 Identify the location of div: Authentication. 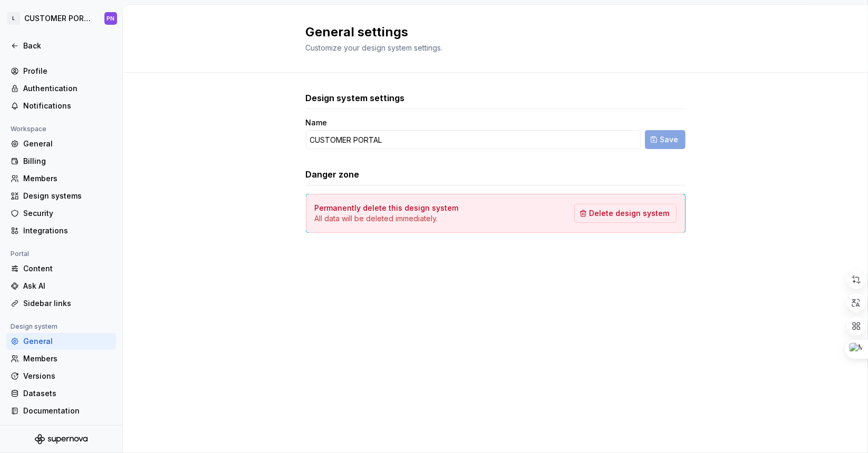
(67, 88).